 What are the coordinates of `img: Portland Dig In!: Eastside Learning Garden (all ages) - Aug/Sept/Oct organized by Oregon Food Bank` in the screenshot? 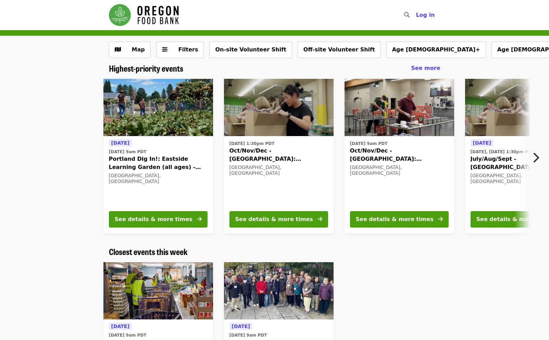 It's located at (158, 108).